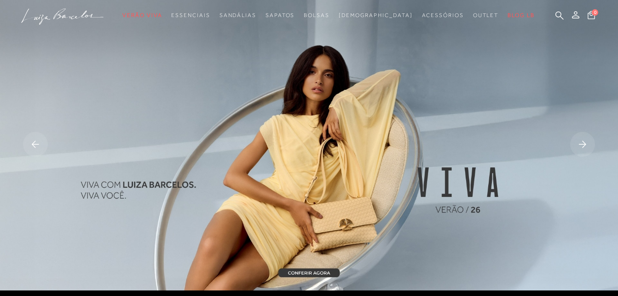 Image resolution: width=618 pixels, height=296 pixels. Describe the element at coordinates (521, 15) in the screenshot. I see `a: BLOG LB` at that location.